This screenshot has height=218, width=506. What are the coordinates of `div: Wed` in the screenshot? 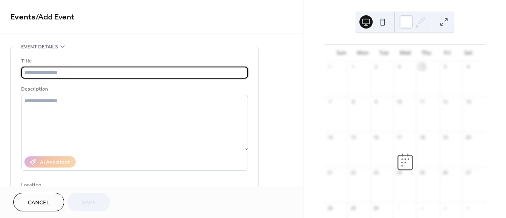 It's located at (405, 53).